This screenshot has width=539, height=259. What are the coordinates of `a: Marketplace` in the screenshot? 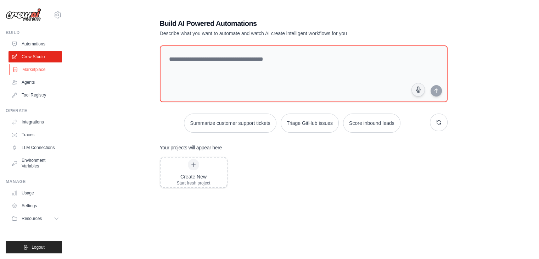 It's located at (36, 69).